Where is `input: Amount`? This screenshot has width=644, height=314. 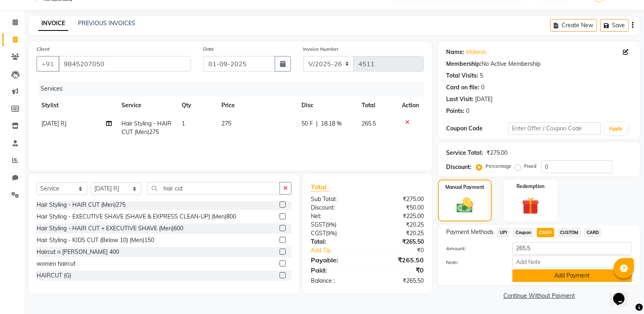 input: Amount is located at coordinates (572, 248).